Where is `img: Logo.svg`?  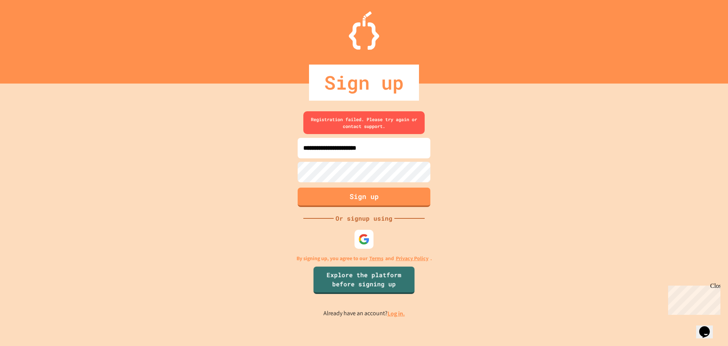
img: Logo.svg is located at coordinates (364, 30).